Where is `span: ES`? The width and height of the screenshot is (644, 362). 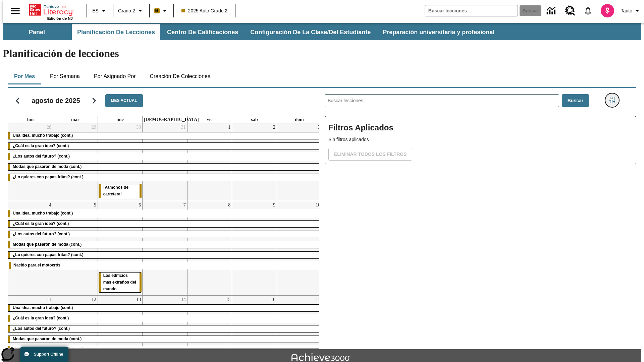 span: ES is located at coordinates (95, 11).